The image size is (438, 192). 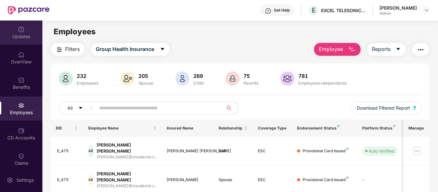 I want to click on button: Reportscaret-down, so click(x=387, y=49).